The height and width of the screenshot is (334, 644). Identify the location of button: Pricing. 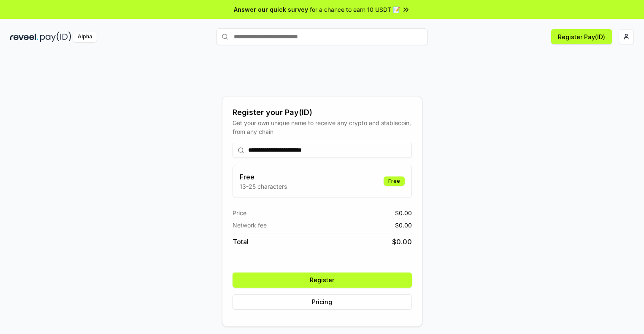
(322, 302).